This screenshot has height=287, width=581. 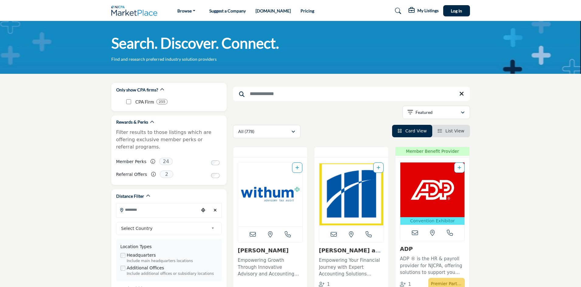 I want to click on b: 255, so click(x=162, y=102).